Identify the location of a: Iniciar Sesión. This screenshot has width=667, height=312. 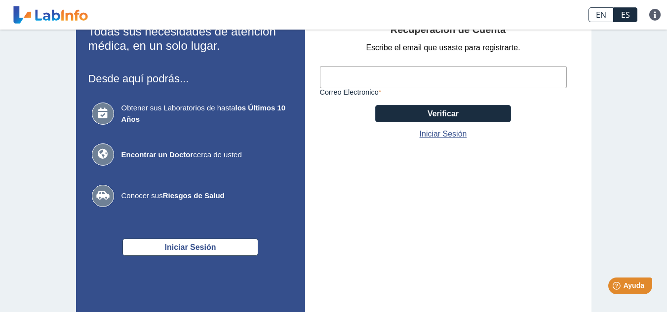
(443, 134).